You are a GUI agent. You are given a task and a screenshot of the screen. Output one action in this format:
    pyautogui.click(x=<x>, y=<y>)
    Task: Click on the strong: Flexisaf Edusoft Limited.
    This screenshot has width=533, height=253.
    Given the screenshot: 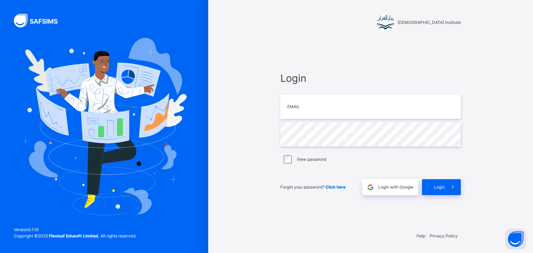 What is the action you would take?
    pyautogui.click(x=74, y=236)
    